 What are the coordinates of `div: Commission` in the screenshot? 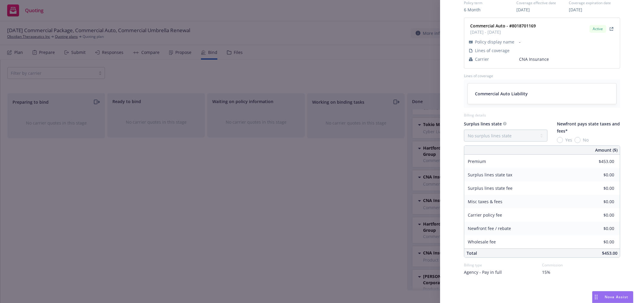 It's located at (581, 265).